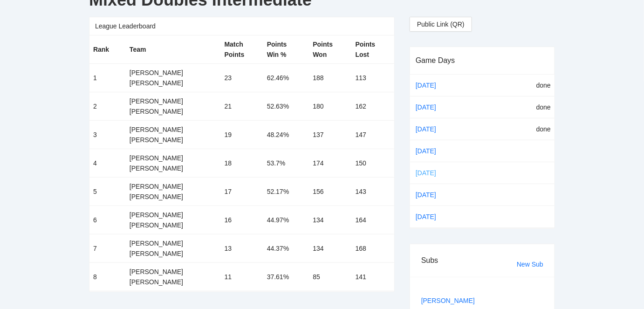 This screenshot has height=309, width=644. I want to click on td: 137, so click(330, 135).